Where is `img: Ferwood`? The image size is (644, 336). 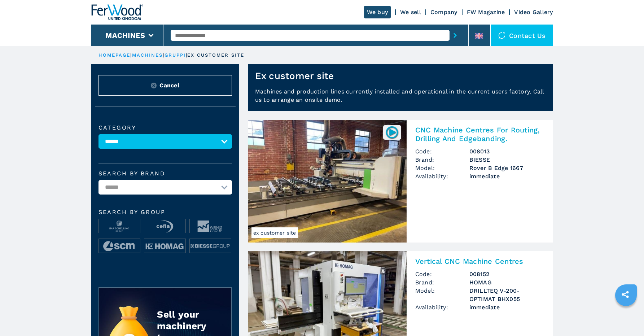
img: Ferwood is located at coordinates (117, 13).